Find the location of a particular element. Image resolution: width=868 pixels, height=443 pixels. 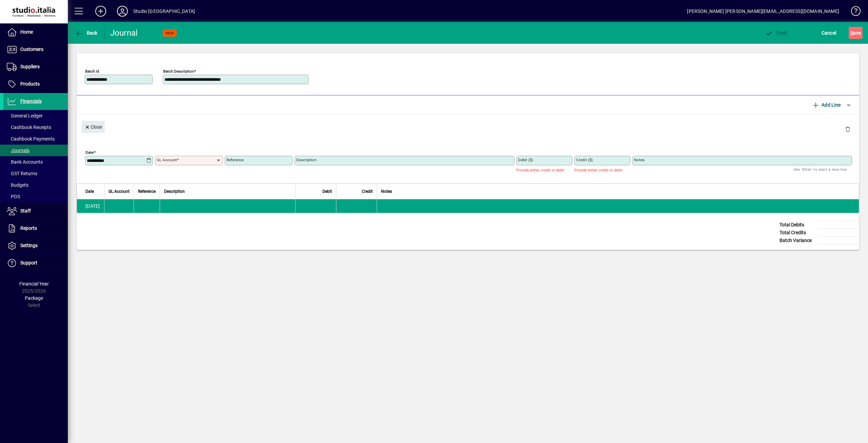

a: Settings is located at coordinates (36, 246).